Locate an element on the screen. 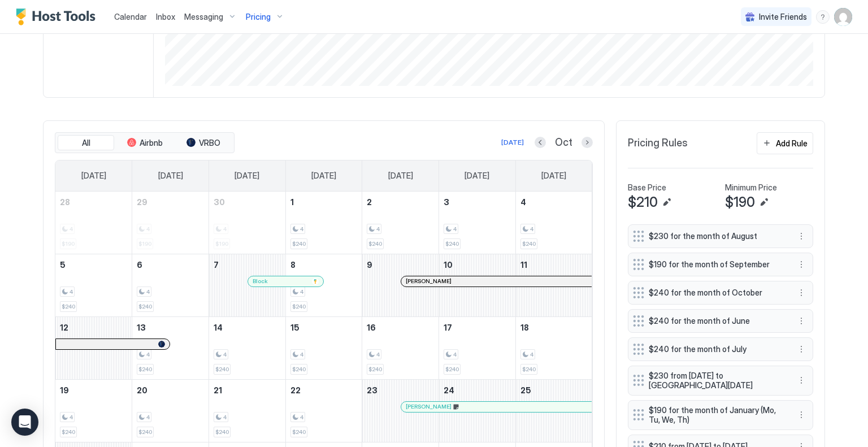  span: VRBO is located at coordinates (210, 143).